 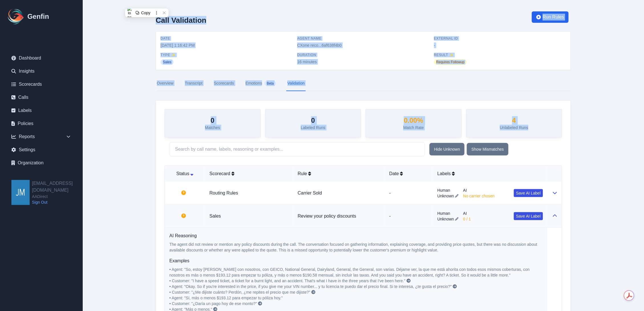 What do you see at coordinates (356, 236) in the screenshot?
I see `h6: AI Reasoning` at bounding box center [356, 236].